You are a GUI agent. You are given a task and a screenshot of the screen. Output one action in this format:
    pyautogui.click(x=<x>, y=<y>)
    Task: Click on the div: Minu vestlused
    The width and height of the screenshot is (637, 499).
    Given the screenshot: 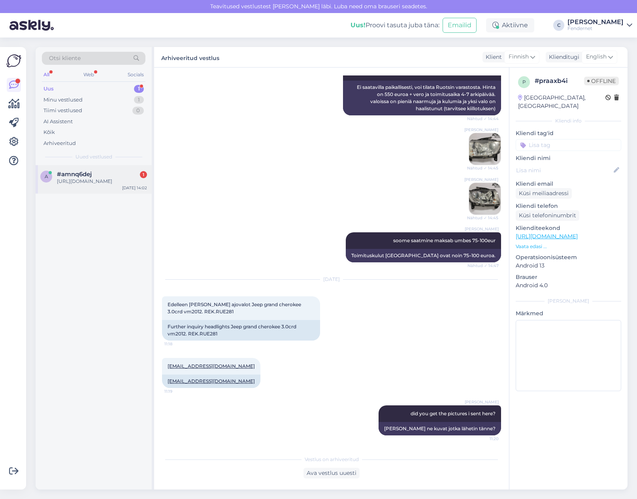 What is the action you would take?
    pyautogui.click(x=63, y=100)
    